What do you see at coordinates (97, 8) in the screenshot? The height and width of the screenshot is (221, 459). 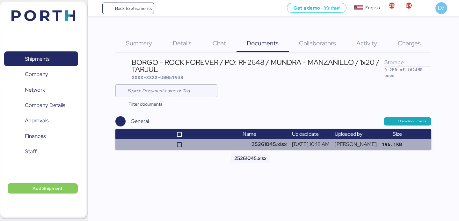 I see `button: Menu` at bounding box center [97, 8].